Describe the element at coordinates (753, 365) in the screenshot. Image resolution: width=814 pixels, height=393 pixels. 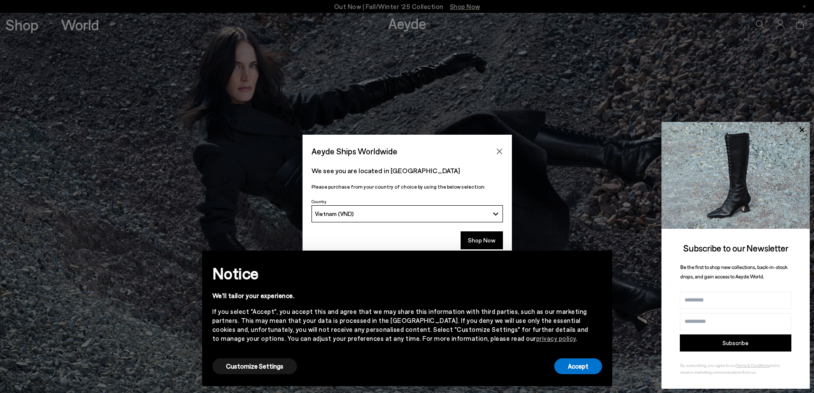
I see `a: Terms & Conditions` at that location.